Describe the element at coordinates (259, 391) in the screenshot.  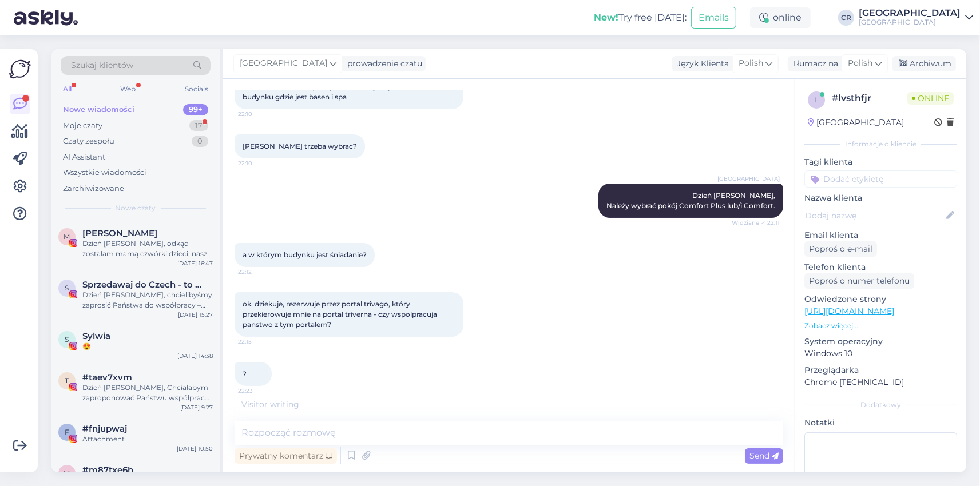
I see `span: 22:23` at that location.